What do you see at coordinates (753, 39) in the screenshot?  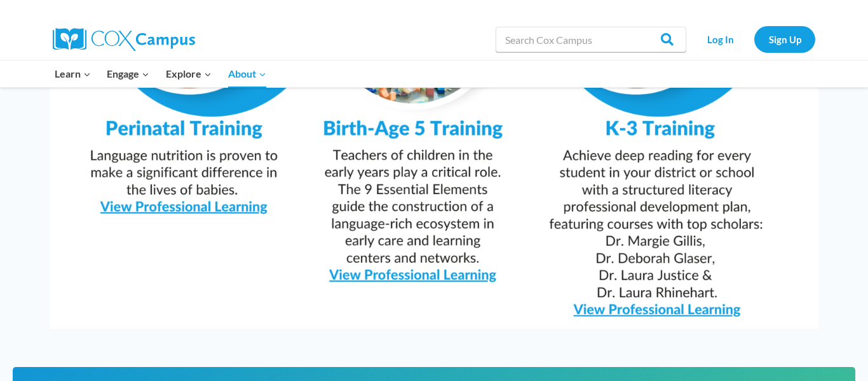 I see `nav: Secondary Navigation` at bounding box center [753, 39].